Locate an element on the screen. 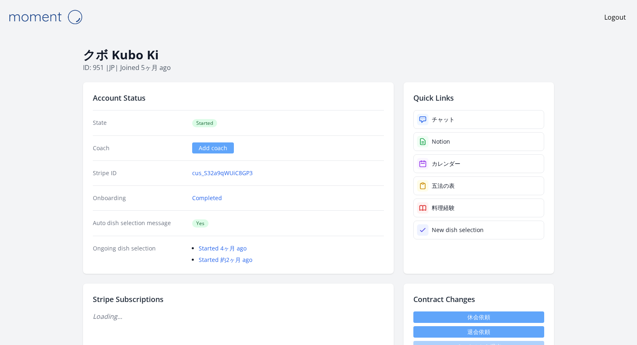 This screenshot has height=345, width=637. h2: Stripe Subscriptions is located at coordinates (238, 299).